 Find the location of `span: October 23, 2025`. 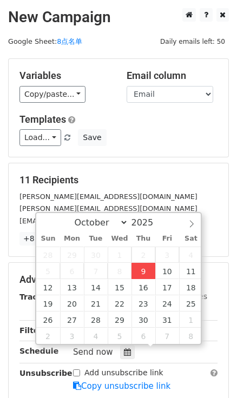

span: October 23, 2025 is located at coordinates (143, 304).